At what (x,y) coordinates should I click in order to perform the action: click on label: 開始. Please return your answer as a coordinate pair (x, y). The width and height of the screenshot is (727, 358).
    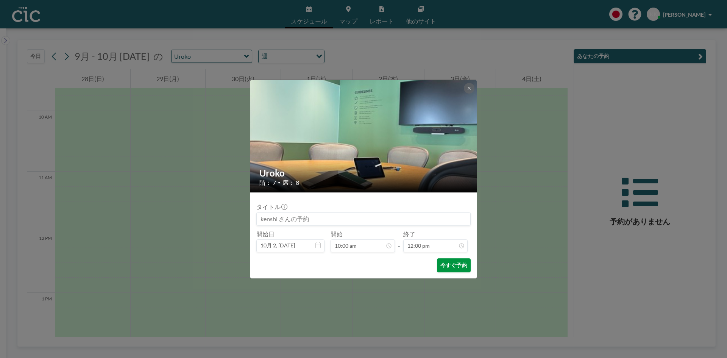
    Looking at the image, I should click on (337, 234).